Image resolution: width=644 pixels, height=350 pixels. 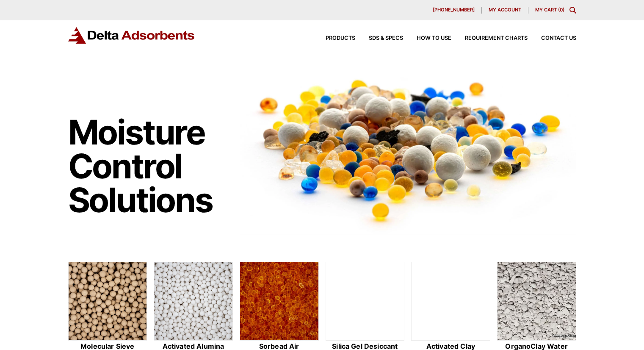 I want to click on span: Products, so click(x=341, y=38).